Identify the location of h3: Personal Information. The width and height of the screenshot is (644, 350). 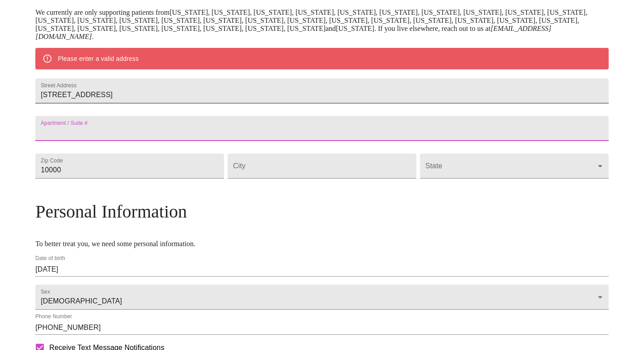
(322, 211).